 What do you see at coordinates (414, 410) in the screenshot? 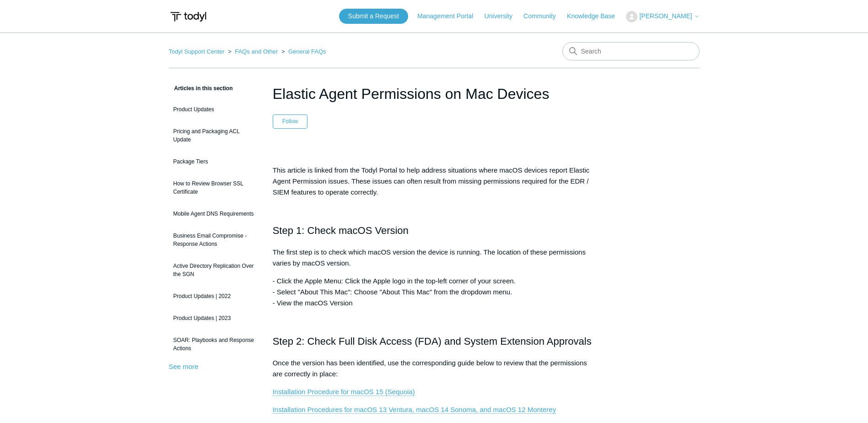
I see `a: Installation Procedures for macOS 13 Ventura, macOS 14 Sonoma, and macOS 12 Monterey` at bounding box center [414, 410].